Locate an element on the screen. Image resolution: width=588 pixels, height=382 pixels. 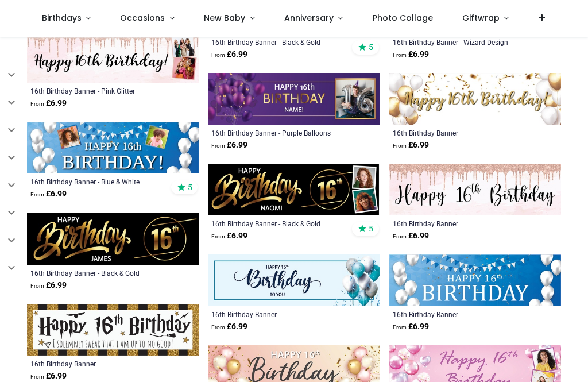
div: 16th Birthday Banner - Wizard Design is located at coordinates (459, 42).